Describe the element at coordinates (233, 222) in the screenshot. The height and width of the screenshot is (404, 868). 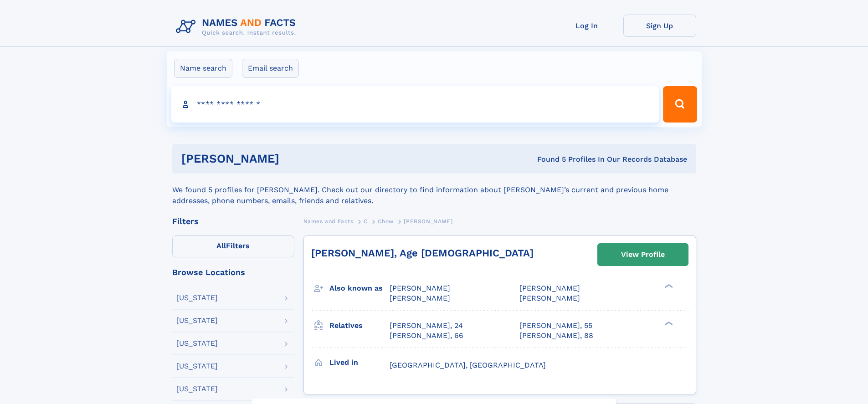
I see `div: Filters` at that location.